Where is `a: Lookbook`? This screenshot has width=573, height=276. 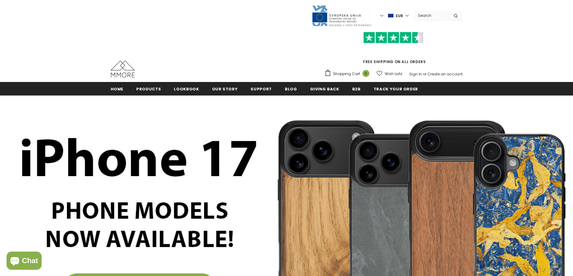 a: Lookbook is located at coordinates (186, 89).